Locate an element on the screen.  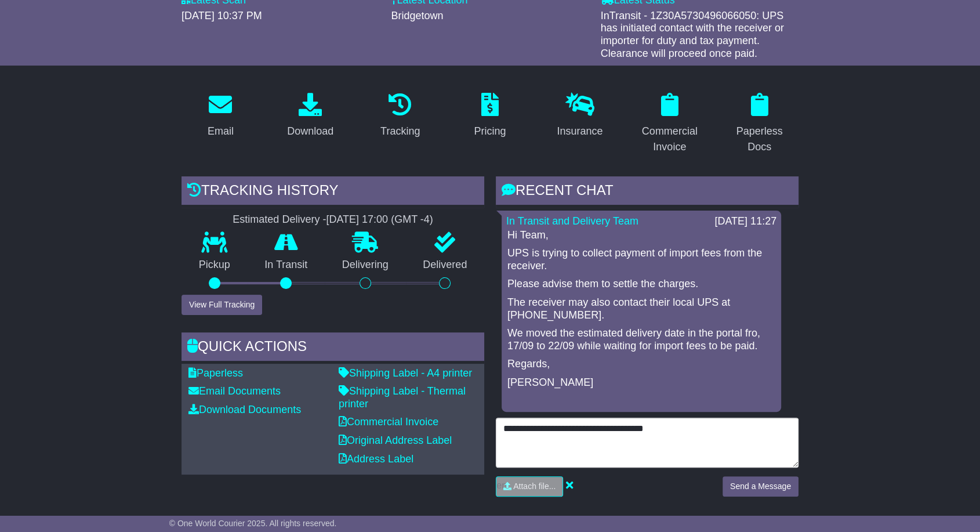
button: View Full Tracking is located at coordinates (221, 305).